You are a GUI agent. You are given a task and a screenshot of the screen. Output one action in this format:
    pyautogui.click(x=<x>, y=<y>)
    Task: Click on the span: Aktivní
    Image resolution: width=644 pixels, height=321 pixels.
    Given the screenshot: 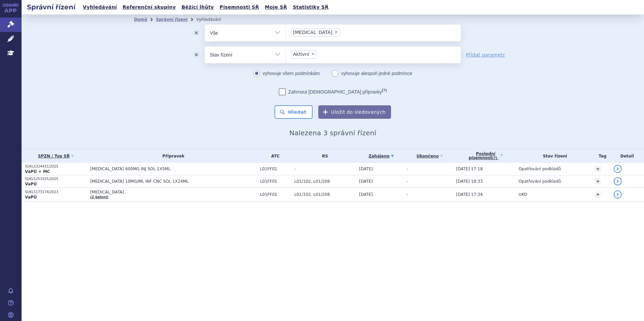 What is the action you would take?
    pyautogui.click(x=301, y=54)
    